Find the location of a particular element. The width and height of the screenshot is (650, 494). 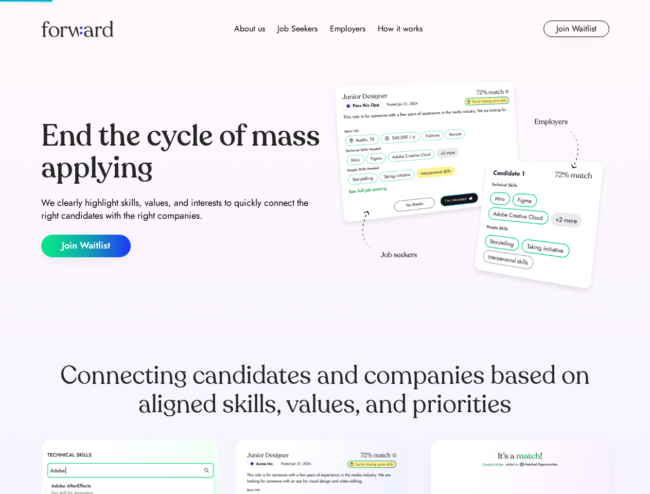

div: End the cycle of mass applying is located at coordinates (181, 152).